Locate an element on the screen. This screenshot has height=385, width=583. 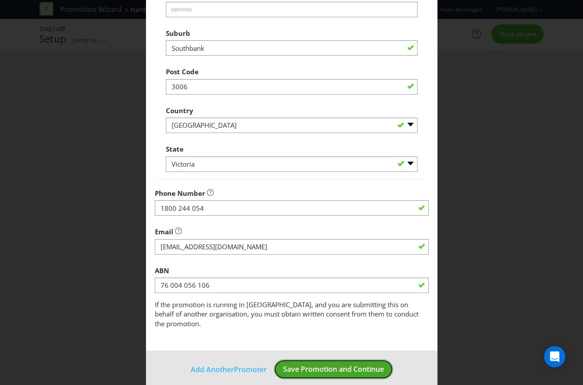
span: ABN is located at coordinates (162, 271).